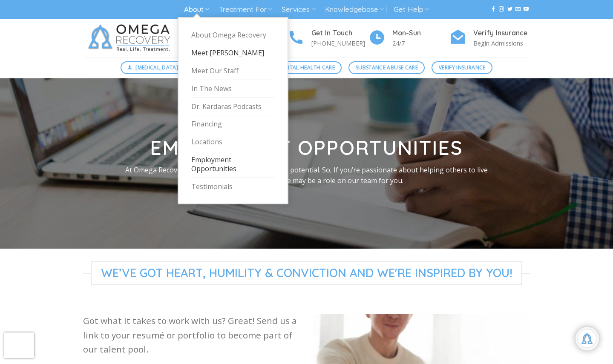  I want to click on span: We’ve Got Heart, Humility & Conviction and We're Inspired by You!, so click(306, 273).